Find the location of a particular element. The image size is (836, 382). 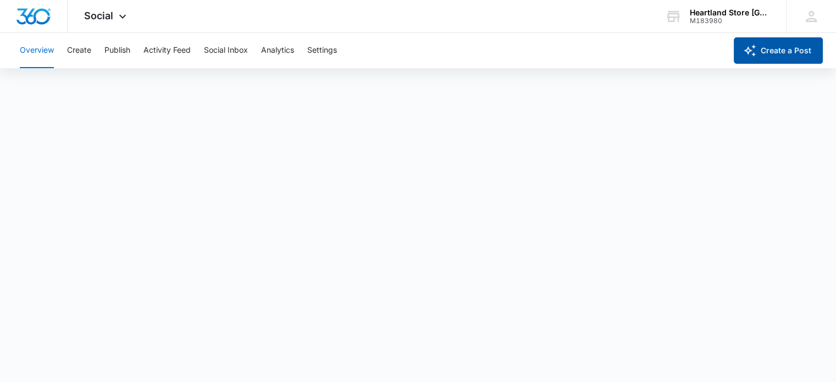

button: Analytics is located at coordinates (278, 51).